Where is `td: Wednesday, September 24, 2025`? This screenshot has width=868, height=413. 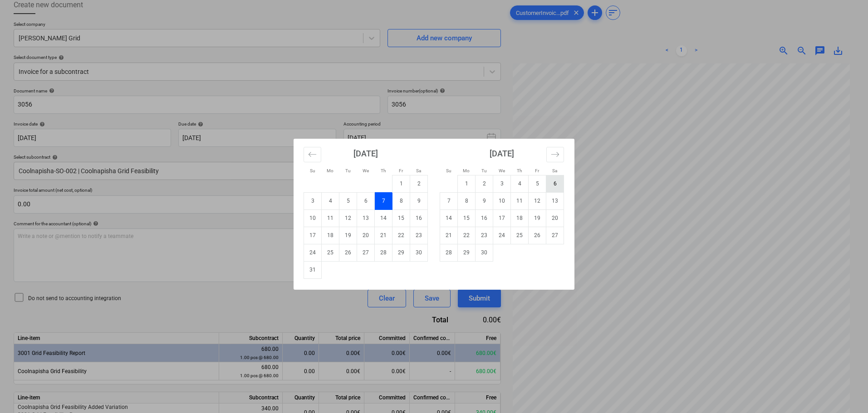 td: Wednesday, September 24, 2025 is located at coordinates (501, 235).